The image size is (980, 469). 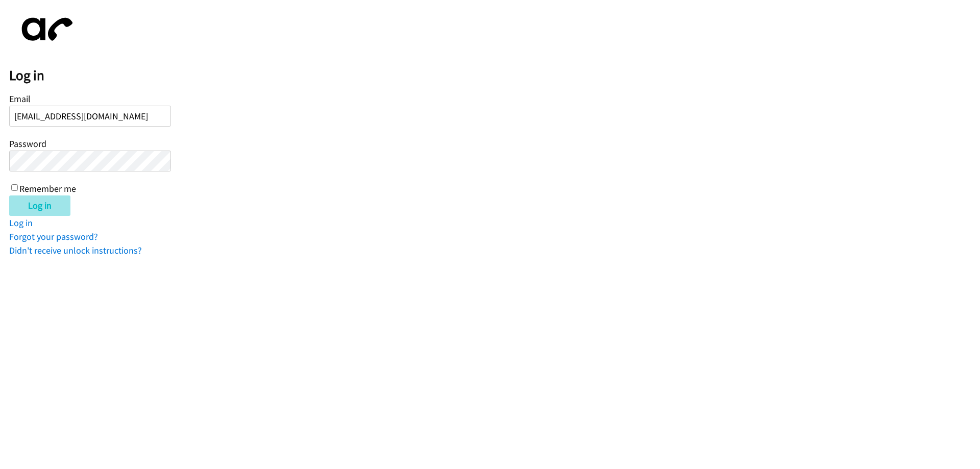 I want to click on label: Email, so click(x=20, y=99).